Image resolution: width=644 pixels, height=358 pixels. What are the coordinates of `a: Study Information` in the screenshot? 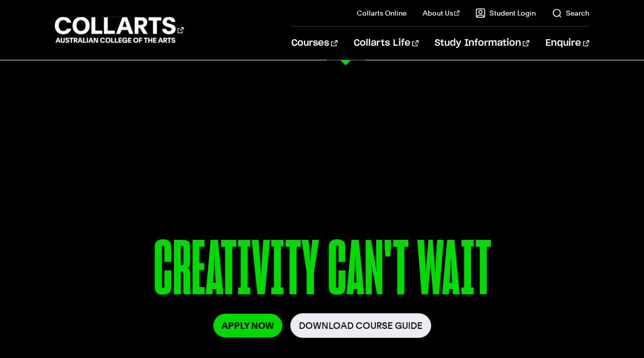 It's located at (482, 43).